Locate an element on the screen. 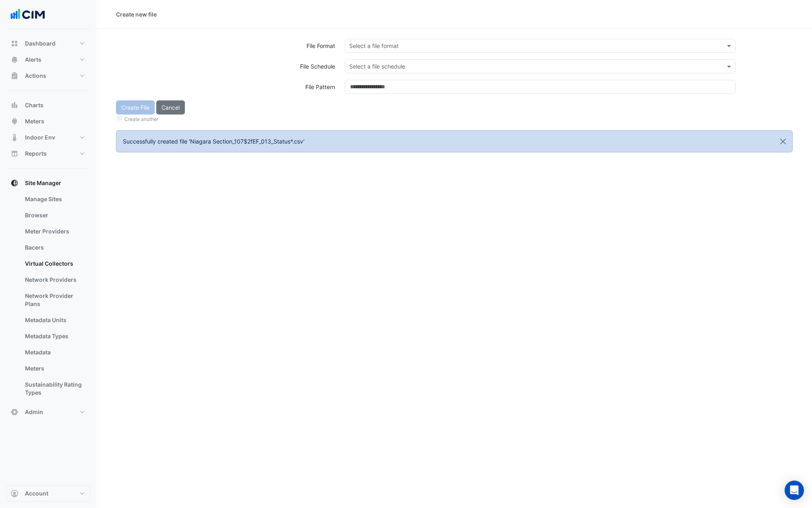 This screenshot has width=812, height=508. a: Network Provider Plans is located at coordinates (54, 300).